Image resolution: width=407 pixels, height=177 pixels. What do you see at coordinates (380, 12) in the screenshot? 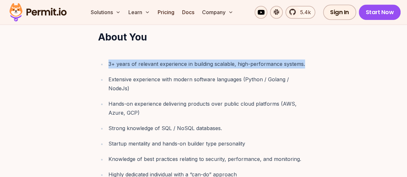
I see `a: Start Now` at bounding box center [380, 12].